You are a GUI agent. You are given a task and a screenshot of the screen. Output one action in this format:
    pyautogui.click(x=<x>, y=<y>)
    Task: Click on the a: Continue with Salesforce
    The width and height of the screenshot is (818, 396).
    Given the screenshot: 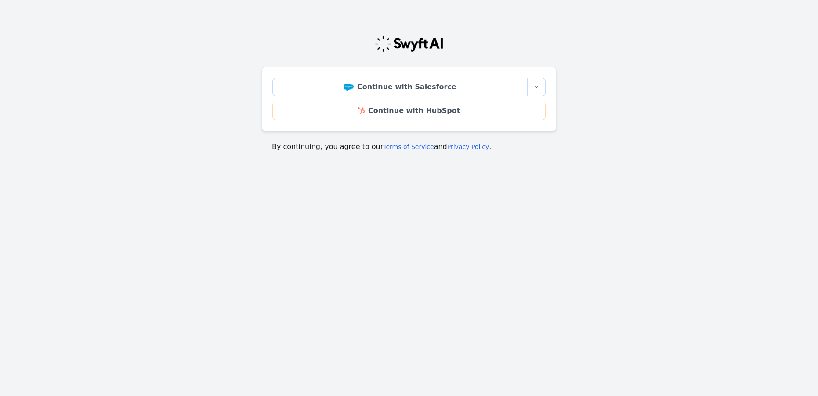 What is the action you would take?
    pyautogui.click(x=400, y=87)
    